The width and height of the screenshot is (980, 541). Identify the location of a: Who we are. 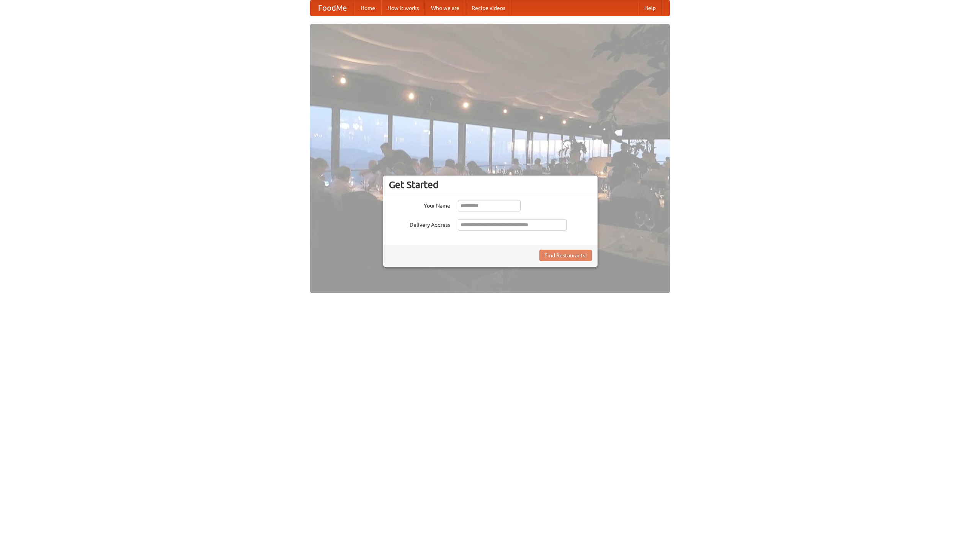
(445, 8).